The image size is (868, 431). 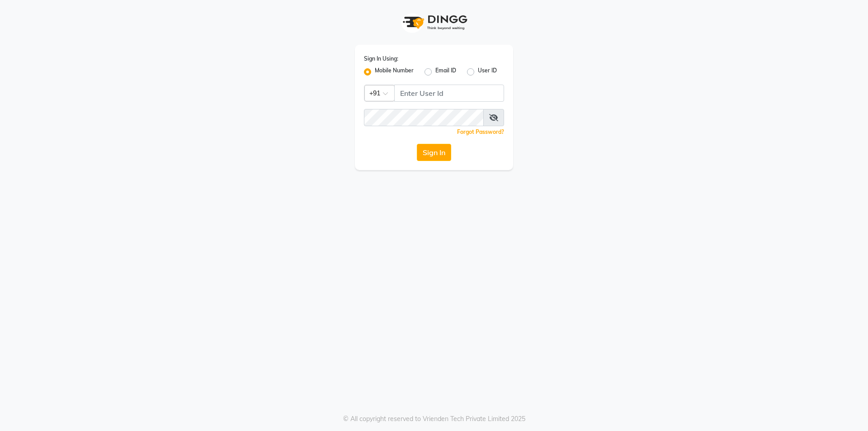 What do you see at coordinates (434, 22) in the screenshot?
I see `img: logo1.svg` at bounding box center [434, 22].